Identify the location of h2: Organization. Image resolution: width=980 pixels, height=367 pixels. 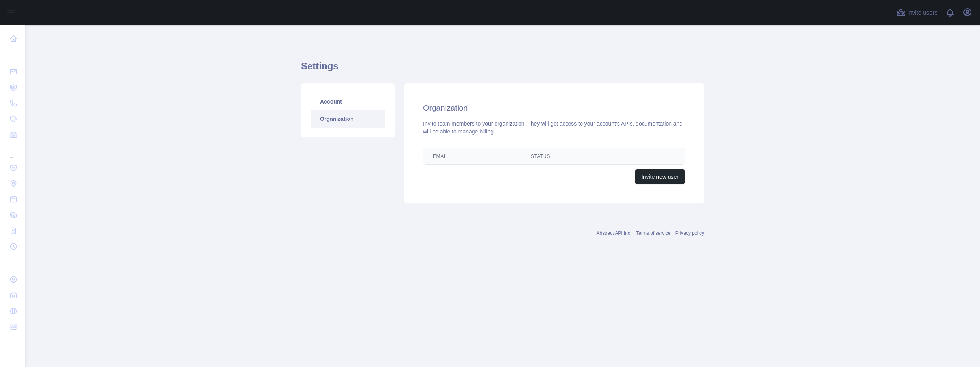
(554, 108).